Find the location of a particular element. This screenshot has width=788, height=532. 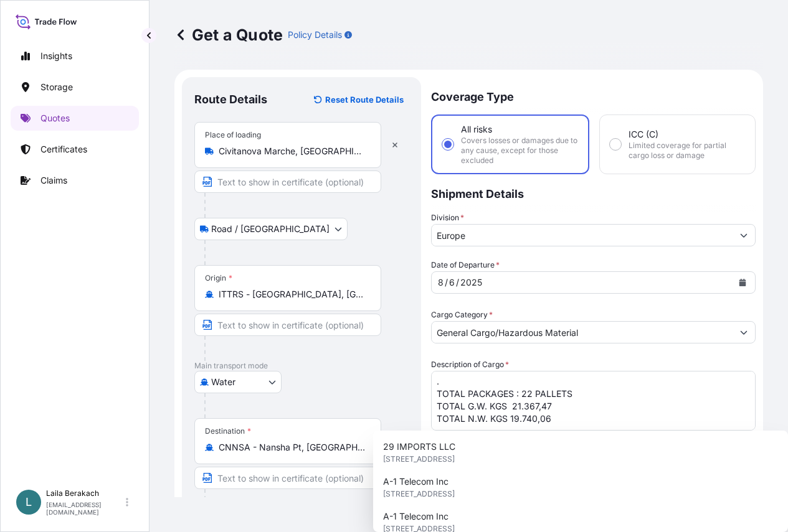

p: Shipment Details is located at coordinates (593, 193).